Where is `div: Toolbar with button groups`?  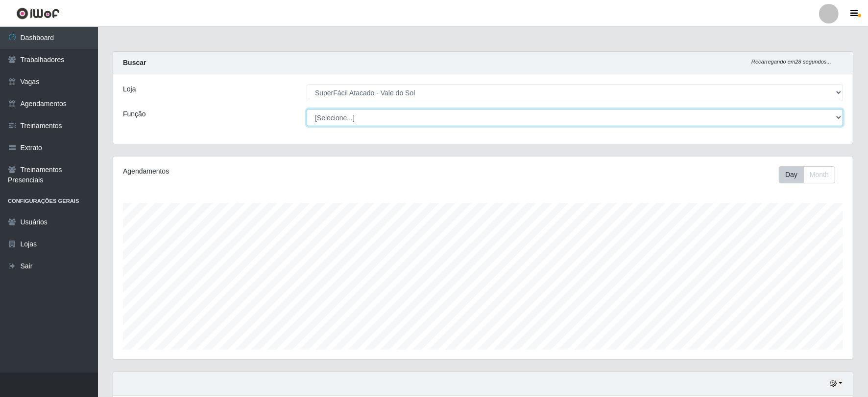 div: Toolbar with button groups is located at coordinates (810, 175).